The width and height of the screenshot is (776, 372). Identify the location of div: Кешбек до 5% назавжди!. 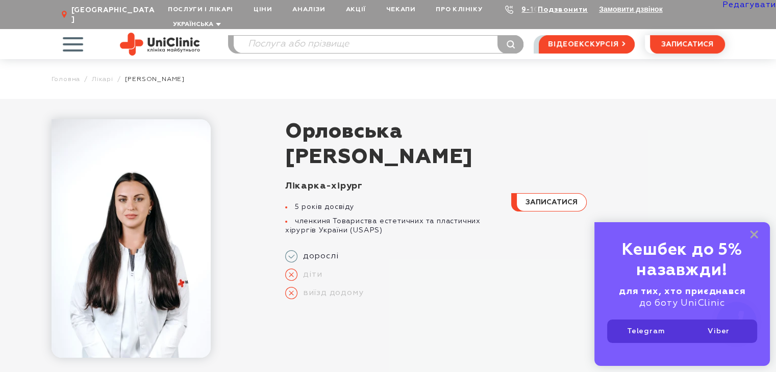
(682, 261).